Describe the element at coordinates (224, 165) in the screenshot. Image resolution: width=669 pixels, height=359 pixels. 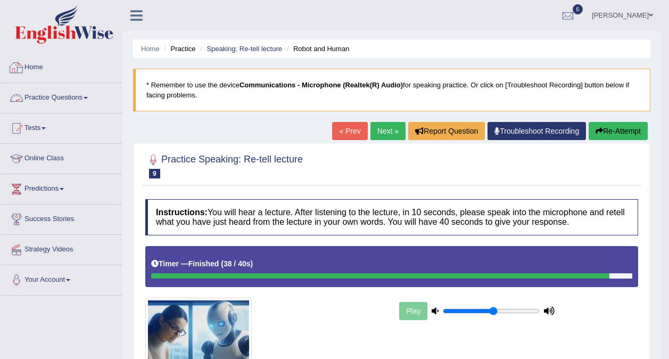
I see `h2: Practice Speaking: Re-tell lecture` at that location.